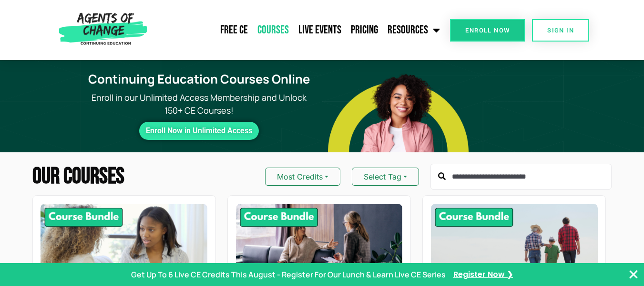 The width and height of the screenshot is (644, 286). Describe the element at coordinates (234, 30) in the screenshot. I see `a: Free CE` at that location.